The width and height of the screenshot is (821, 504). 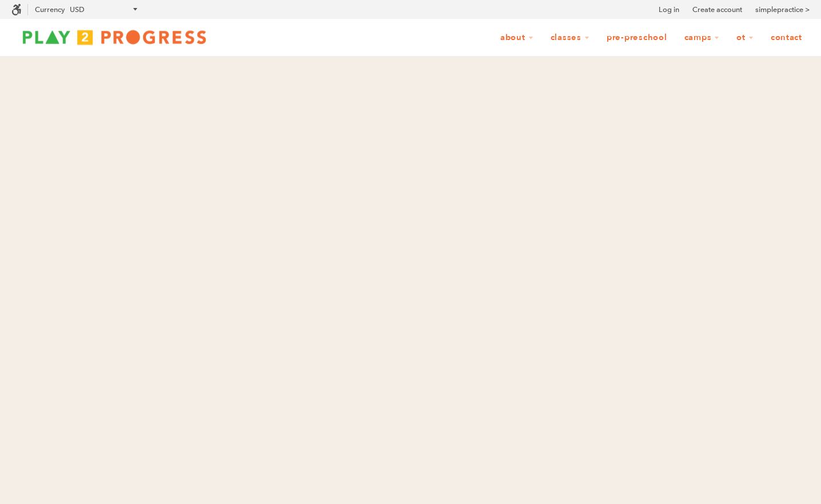 What do you see at coordinates (570, 38) in the screenshot?
I see `a: Classes` at bounding box center [570, 38].